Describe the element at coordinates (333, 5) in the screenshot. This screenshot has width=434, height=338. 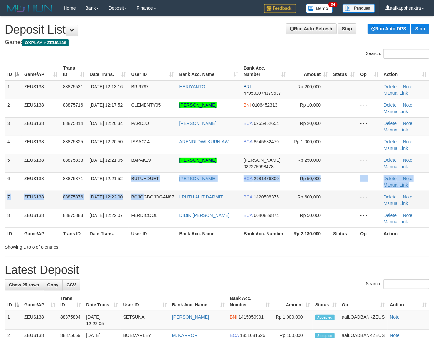
I see `span: 34` at that location.